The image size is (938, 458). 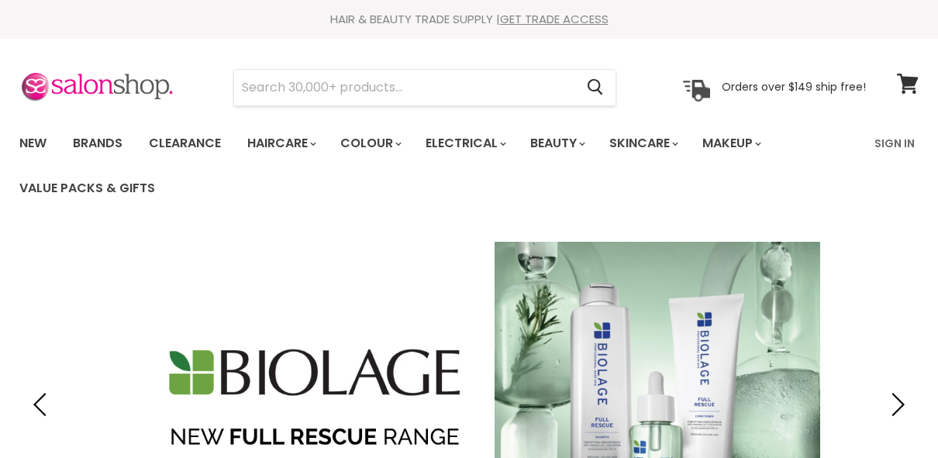 I want to click on form: Product, so click(x=425, y=88).